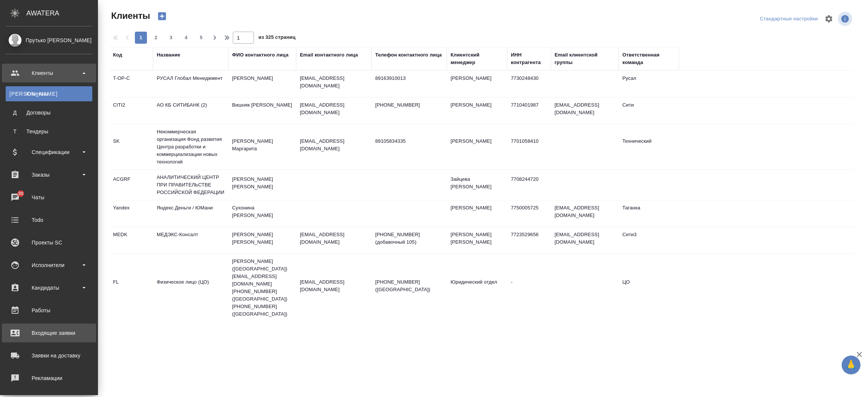  I want to click on div: Чаты, so click(49, 197).